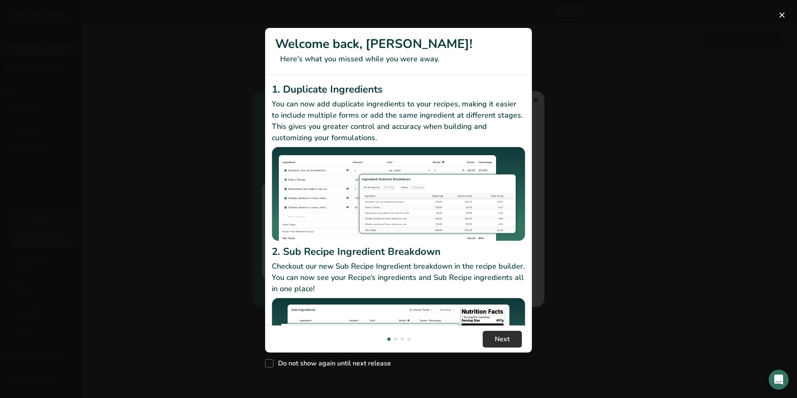 Image resolution: width=797 pixels, height=398 pixels. I want to click on p: Checkout our new Sub Recipe Ingredient breakdown in the recipe builder. You can now see your Reci..., so click(399, 277).